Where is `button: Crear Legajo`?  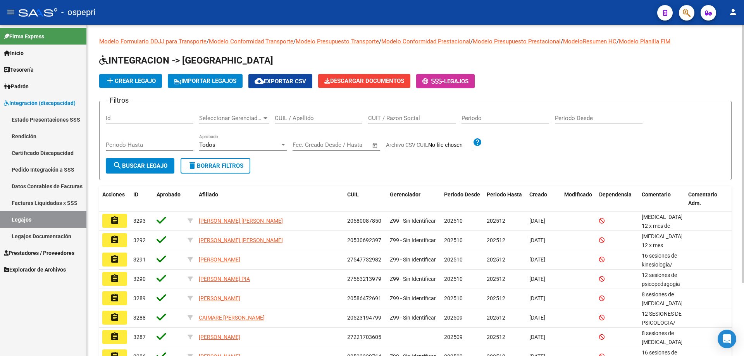
button: Crear Legajo is located at coordinates (131, 81).